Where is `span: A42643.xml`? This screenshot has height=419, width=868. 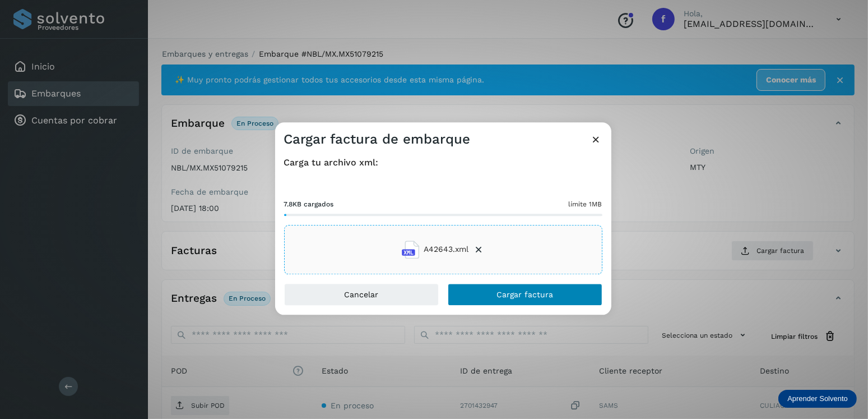 span: A42643.xml is located at coordinates (447, 250).